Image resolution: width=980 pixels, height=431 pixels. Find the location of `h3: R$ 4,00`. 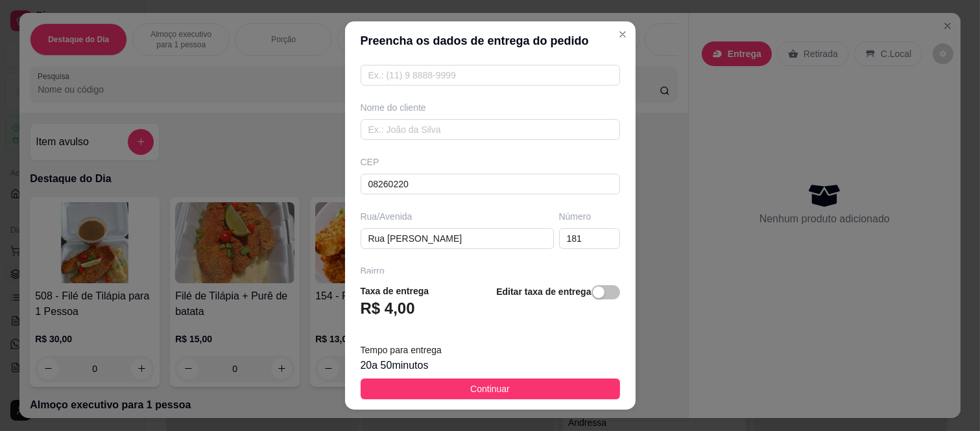

h3: R$ 4,00 is located at coordinates (387, 309).